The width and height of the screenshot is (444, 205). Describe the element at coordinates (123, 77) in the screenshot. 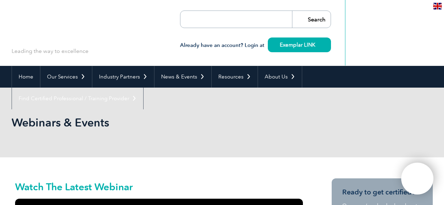

I see `a: Industry Partners` at that location.